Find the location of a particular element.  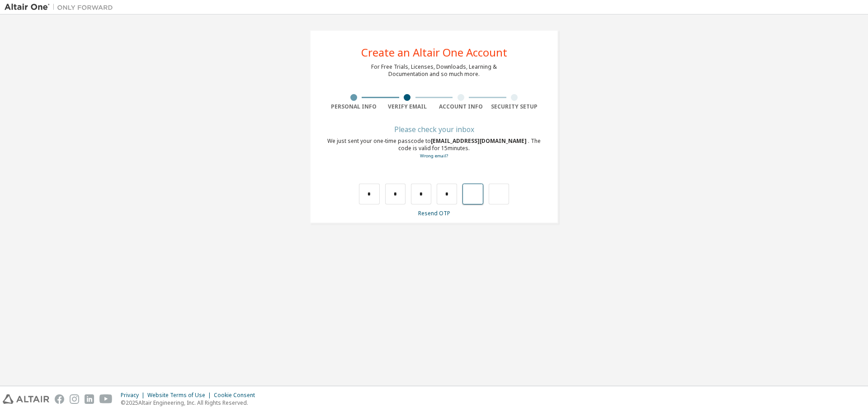

a: Resend OTP is located at coordinates (434, 213).